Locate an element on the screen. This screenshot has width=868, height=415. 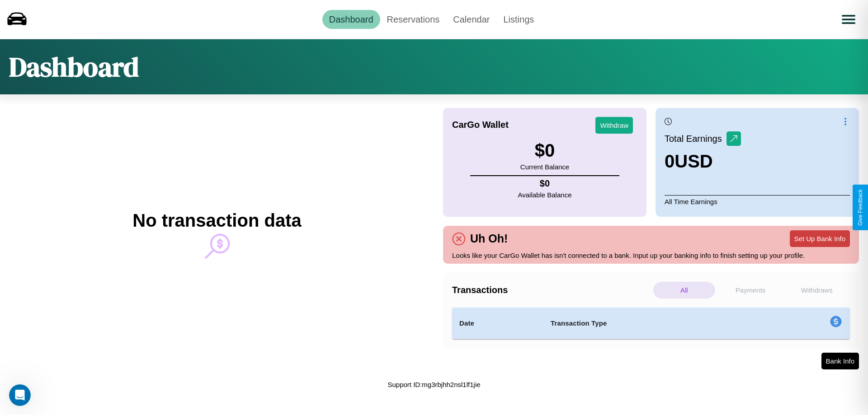
p: Payments is located at coordinates (750, 290).